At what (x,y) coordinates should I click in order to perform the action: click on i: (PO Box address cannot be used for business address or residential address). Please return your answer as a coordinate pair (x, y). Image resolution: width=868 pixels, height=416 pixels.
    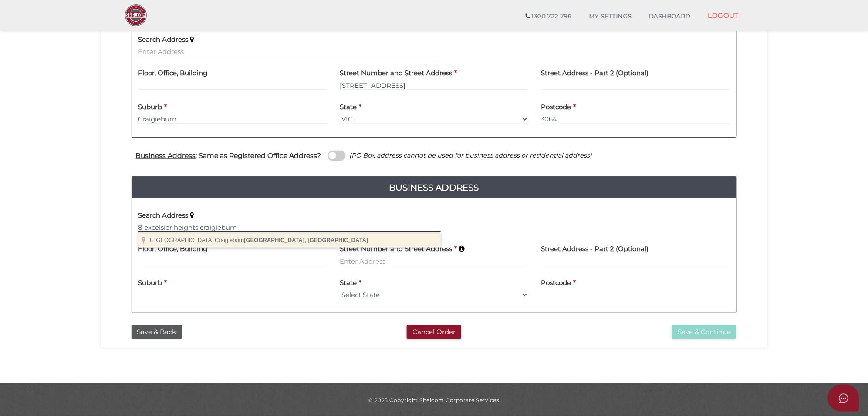
    Looking at the image, I should click on (471, 155).